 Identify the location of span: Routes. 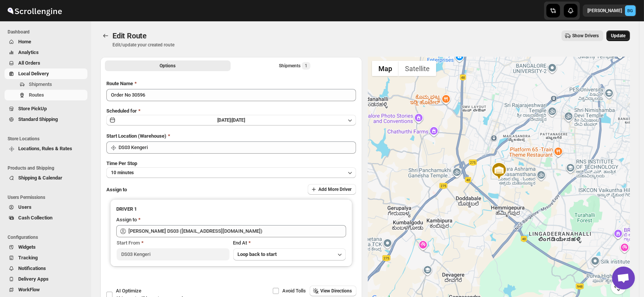
(36, 94).